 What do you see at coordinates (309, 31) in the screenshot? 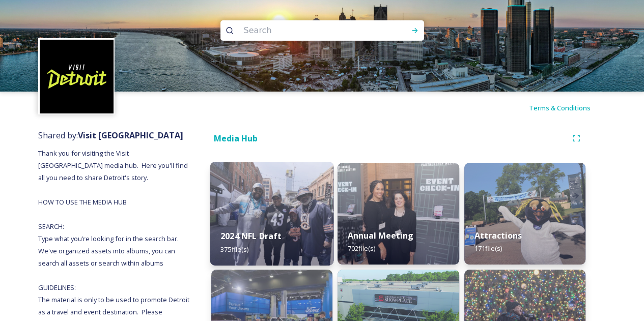
I see `input: Search` at bounding box center [309, 31].